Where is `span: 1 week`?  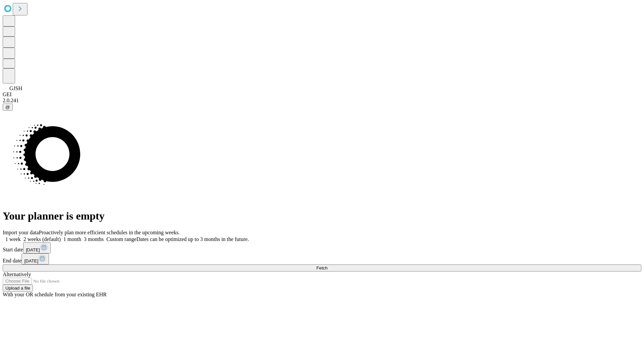
span: 1 week is located at coordinates (13, 239).